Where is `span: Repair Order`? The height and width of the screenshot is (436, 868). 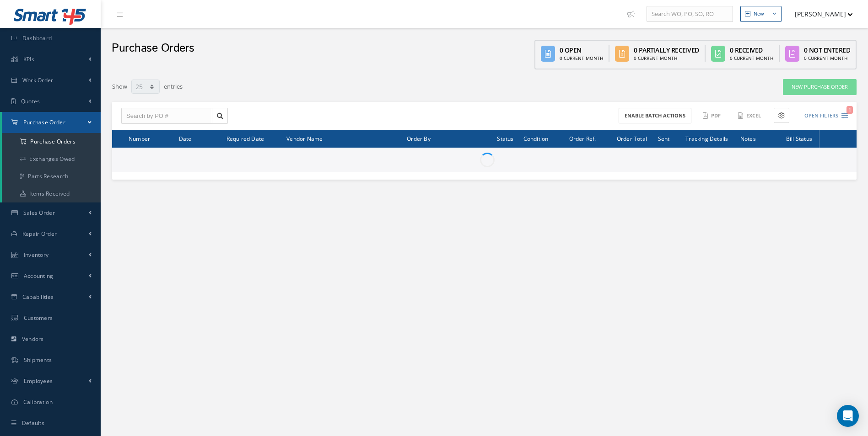
span: Repair Order is located at coordinates (40, 234).